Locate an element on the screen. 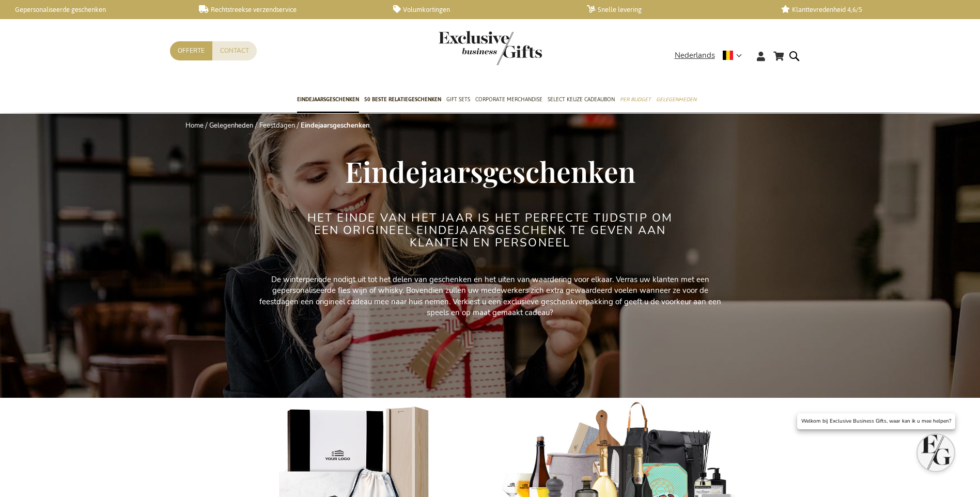 The image size is (980, 497). span: Nederlands is located at coordinates (695, 56).